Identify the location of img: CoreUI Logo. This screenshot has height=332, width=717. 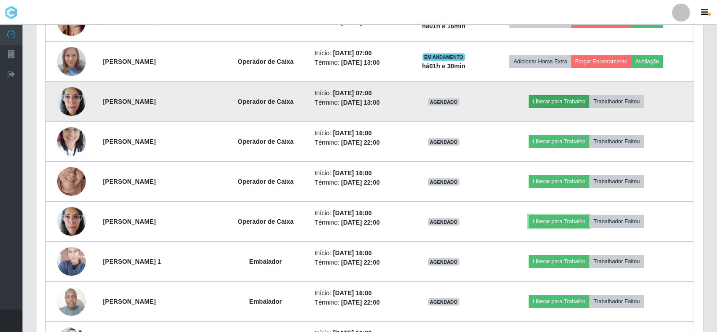
(11, 13).